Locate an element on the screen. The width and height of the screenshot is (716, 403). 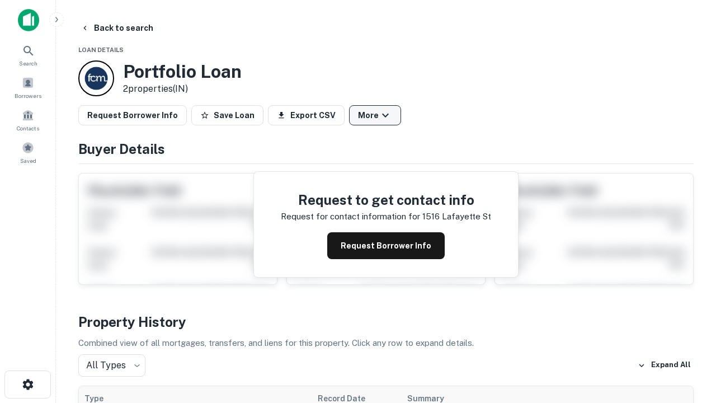
button: More is located at coordinates (375, 115).